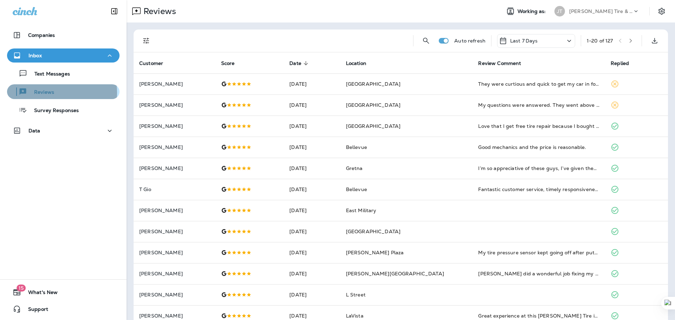 Image resolution: width=675 pixels, height=320 pixels. What do you see at coordinates (538, 253) in the screenshot?
I see `div: My tire pressure sensor kept going off after putting air in my tire multiple times so I decided t...` at bounding box center [538, 253].